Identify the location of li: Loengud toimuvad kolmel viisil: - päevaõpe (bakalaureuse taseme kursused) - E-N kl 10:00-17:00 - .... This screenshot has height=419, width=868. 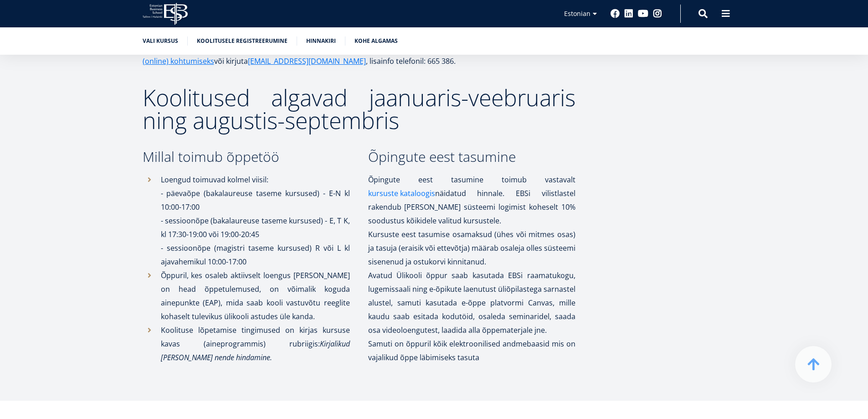
(246, 220).